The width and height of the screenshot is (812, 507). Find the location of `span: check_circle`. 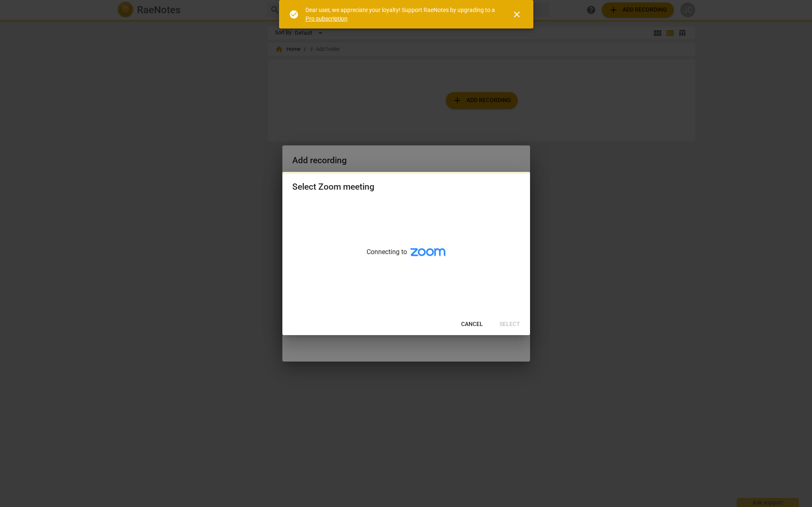

span: check_circle is located at coordinates (294, 14).